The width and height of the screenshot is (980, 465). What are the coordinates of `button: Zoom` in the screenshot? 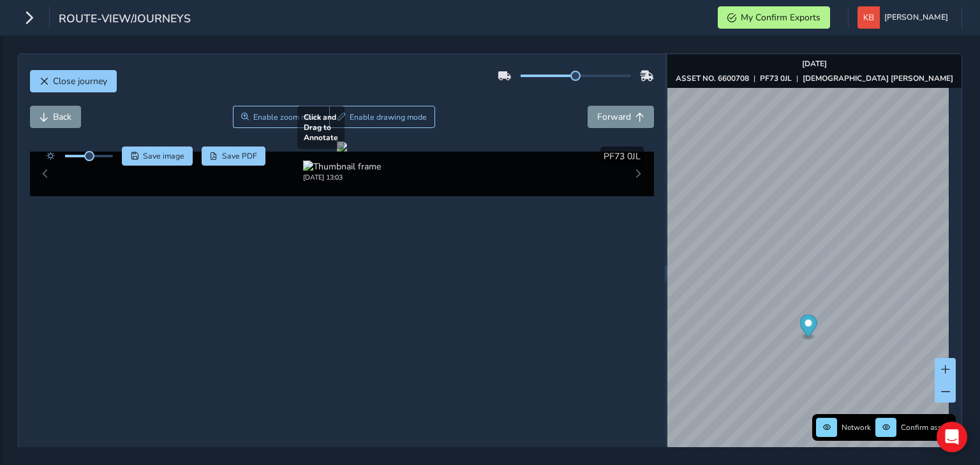 It's located at (280, 117).